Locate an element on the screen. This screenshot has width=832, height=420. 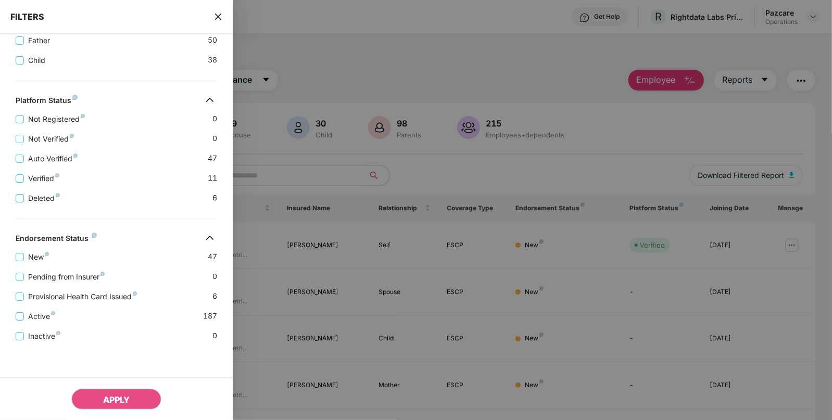
span: Active is located at coordinates (42, 317).